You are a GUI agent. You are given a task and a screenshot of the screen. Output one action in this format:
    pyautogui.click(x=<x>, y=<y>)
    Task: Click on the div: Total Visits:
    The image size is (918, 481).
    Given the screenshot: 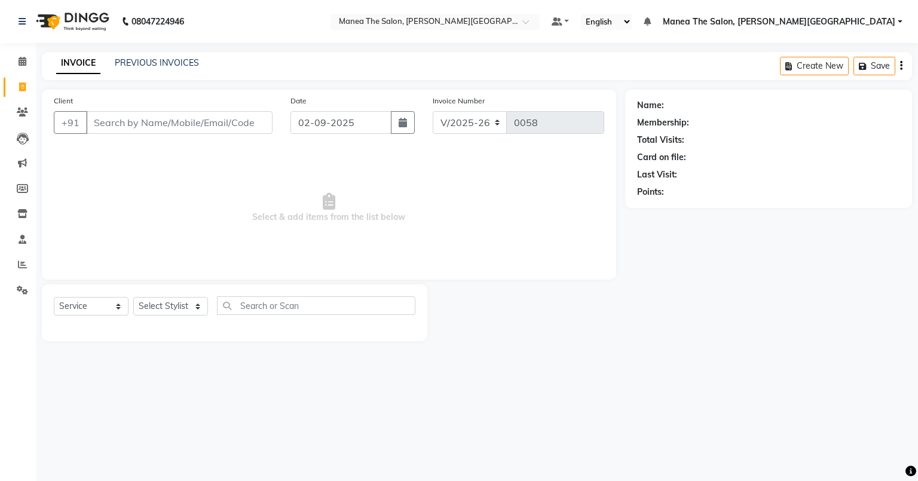 What is the action you would take?
    pyautogui.click(x=660, y=140)
    